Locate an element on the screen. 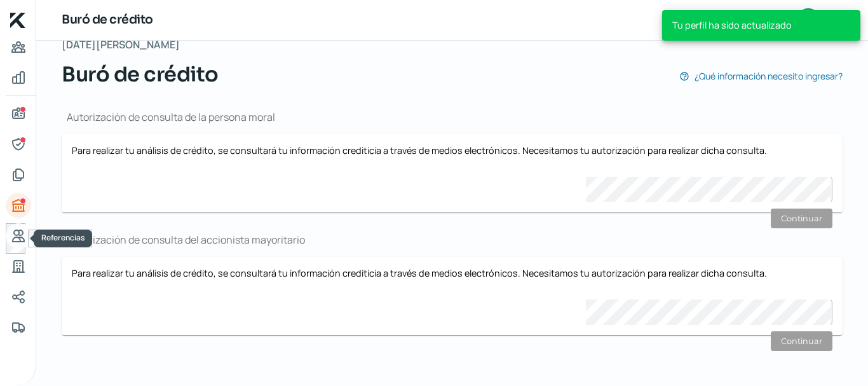 The height and width of the screenshot is (386, 868). a: Redes sociales is located at coordinates (19, 297).